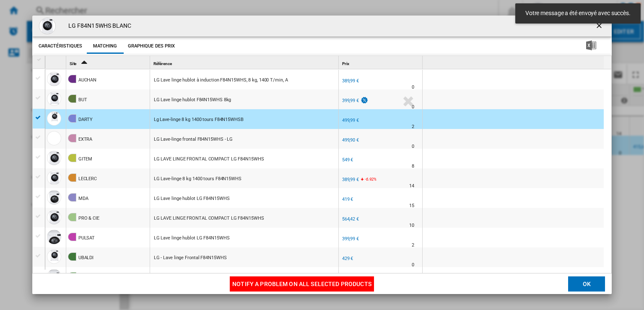  Describe the element at coordinates (382, 62) in the screenshot. I see `div: Prix Sort None` at that location.